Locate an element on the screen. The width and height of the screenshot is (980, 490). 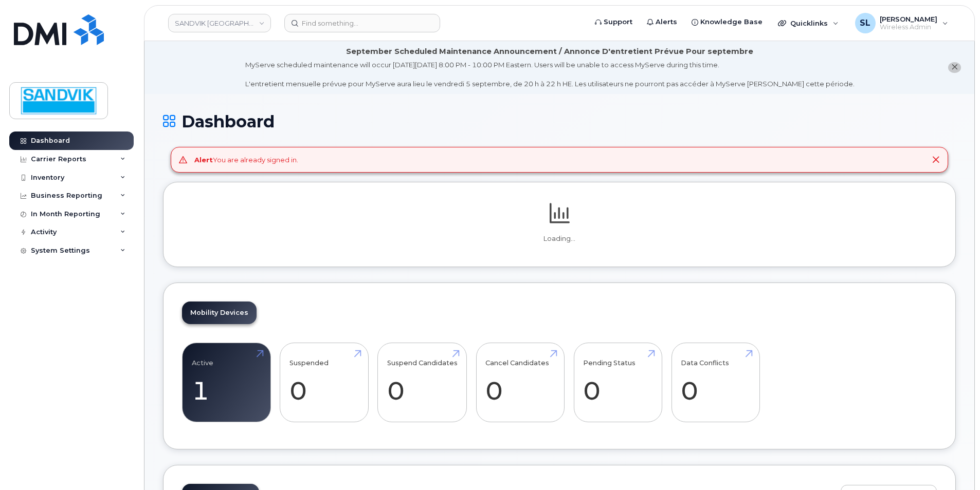
button: close notification is located at coordinates (954, 67).